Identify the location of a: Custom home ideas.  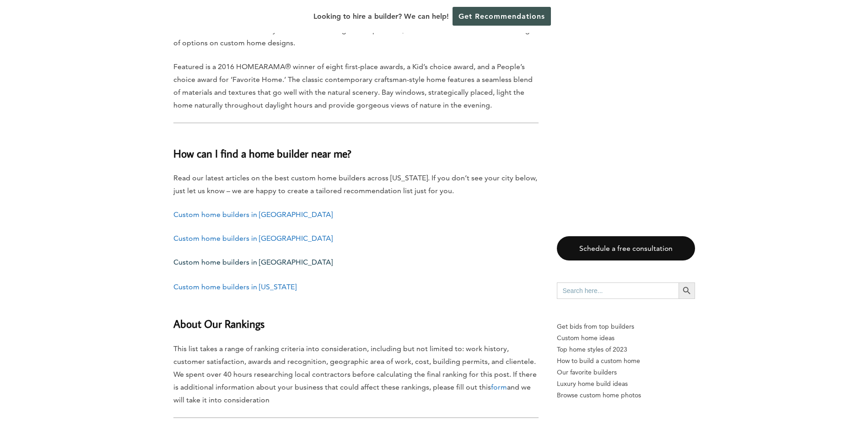
(626, 338).